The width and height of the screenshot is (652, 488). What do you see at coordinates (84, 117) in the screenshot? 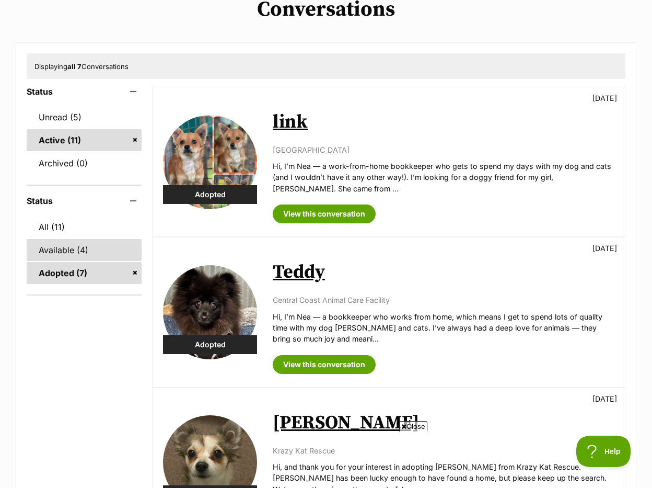
I see `a: Unread (5)` at bounding box center [84, 117].